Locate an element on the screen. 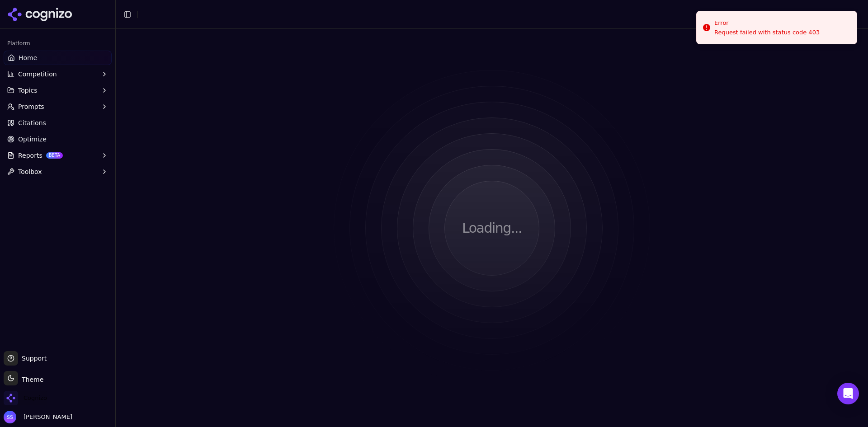 The width and height of the screenshot is (868, 427). a: Home is located at coordinates (57, 58).